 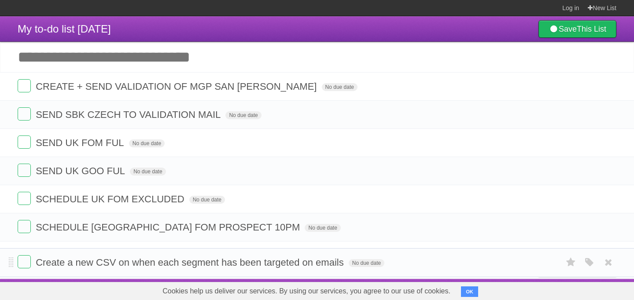 What do you see at coordinates (307, 292) in the screenshot?
I see `span: Cookies help us deliver our services. By using our services, you agree to our use of cookies.` at bounding box center [307, 292].